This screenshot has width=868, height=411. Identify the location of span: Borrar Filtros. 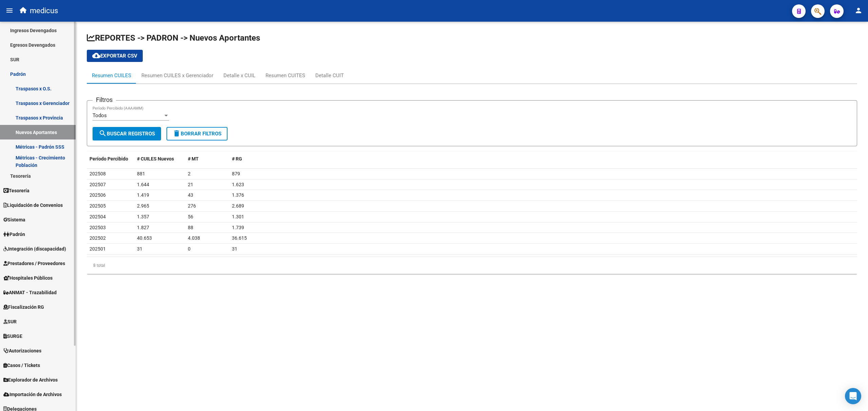
(197, 134).